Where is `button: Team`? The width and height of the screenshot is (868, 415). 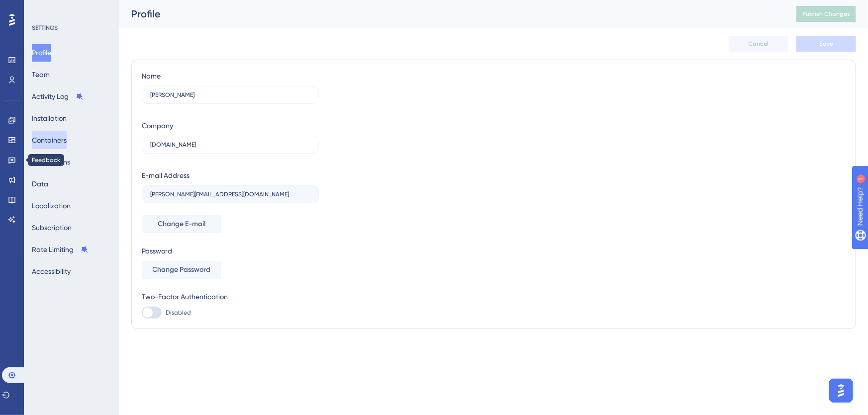 button: Team is located at coordinates (41, 75).